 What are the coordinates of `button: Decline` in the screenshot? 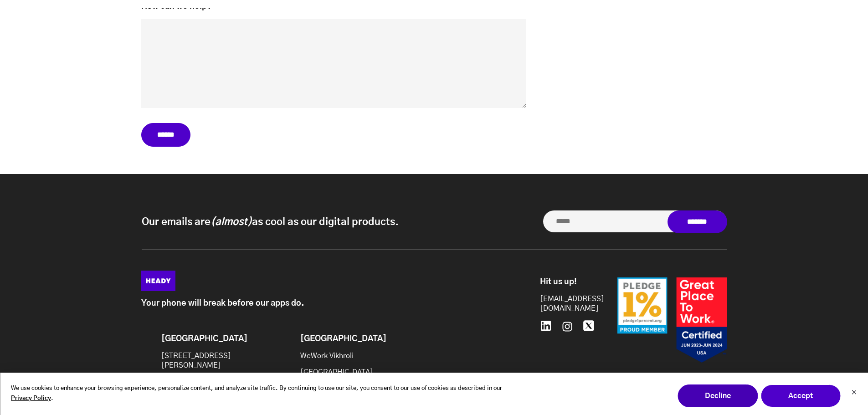 It's located at (718, 396).